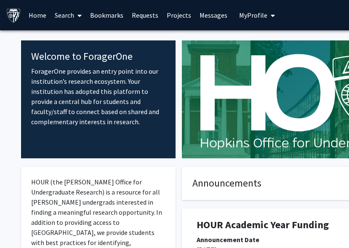  I want to click on a: Bookmarks, so click(106, 15).